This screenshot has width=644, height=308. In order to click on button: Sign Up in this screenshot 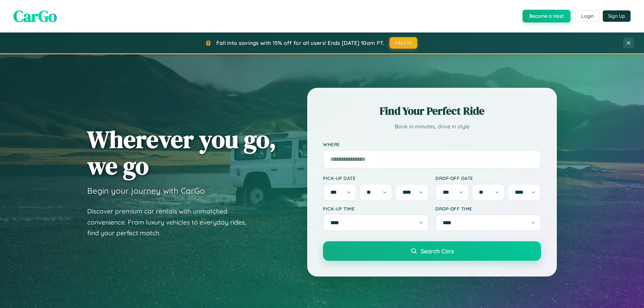, I will do `click(617, 16)`.